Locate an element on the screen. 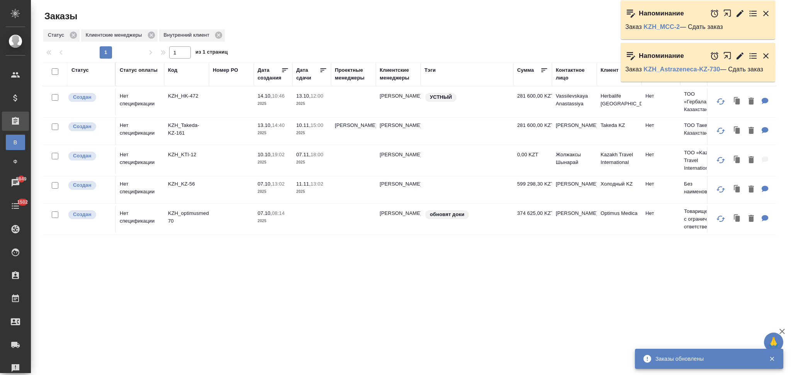  p: 10.10, is located at coordinates (265, 154).